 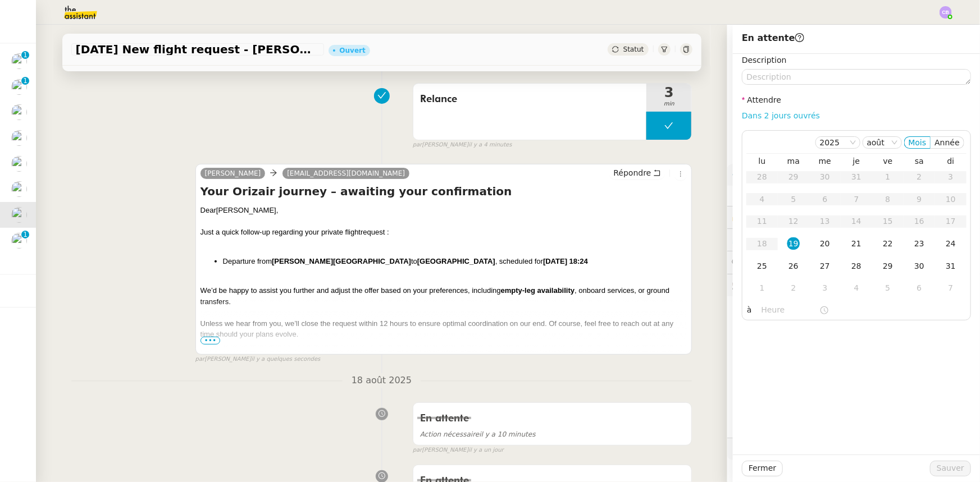 What do you see at coordinates (764, 60) in the screenshot?
I see `label: Description` at bounding box center [764, 60].